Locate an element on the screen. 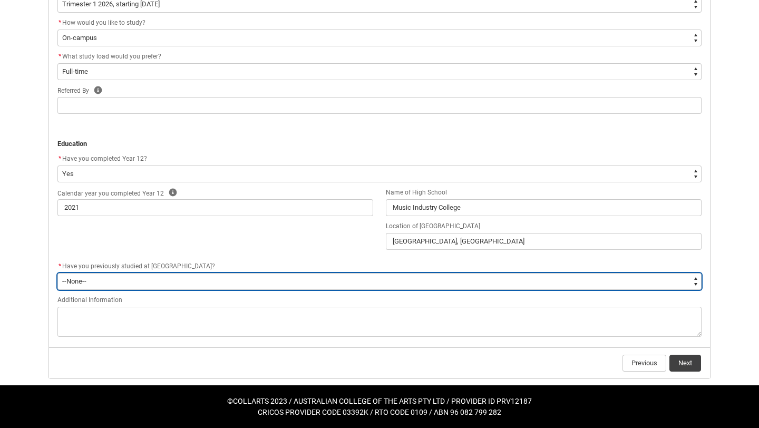 This screenshot has width=759, height=428. span: Referred By is located at coordinates (73, 91).